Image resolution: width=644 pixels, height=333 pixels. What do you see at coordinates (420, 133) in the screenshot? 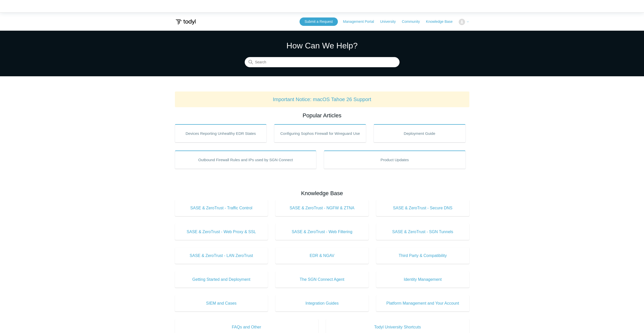
I see `a: Deployment Guide` at bounding box center [420, 133].